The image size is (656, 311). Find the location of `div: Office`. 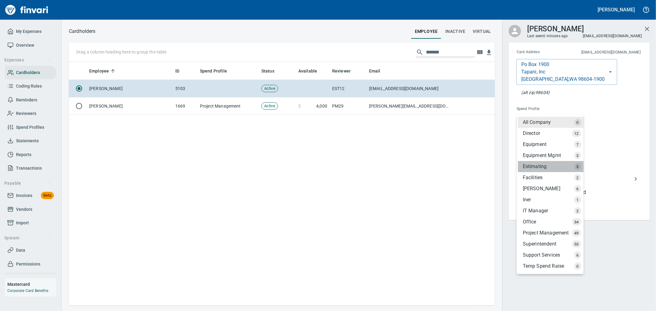

div: Office is located at coordinates (551, 222).